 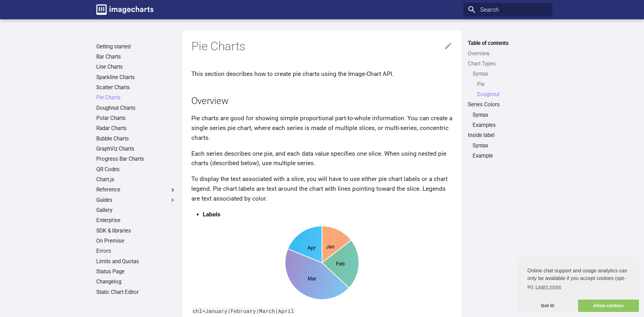 What do you see at coordinates (137, 282) in the screenshot?
I see `a: Changelog` at bounding box center [137, 282].